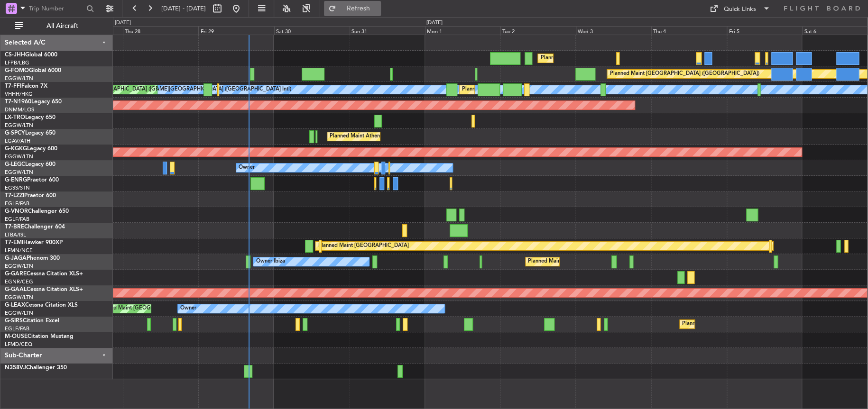 The width and height of the screenshot is (868, 409). What do you see at coordinates (44, 274) in the screenshot?
I see `a: G-GARECessna Citation XLS+` at bounding box center [44, 274].